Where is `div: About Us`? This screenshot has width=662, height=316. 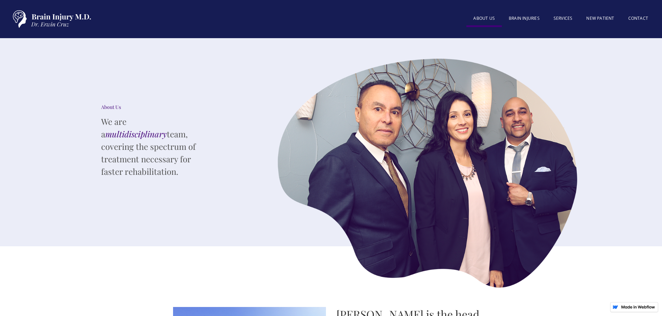 div: About Us is located at coordinates (153, 107).